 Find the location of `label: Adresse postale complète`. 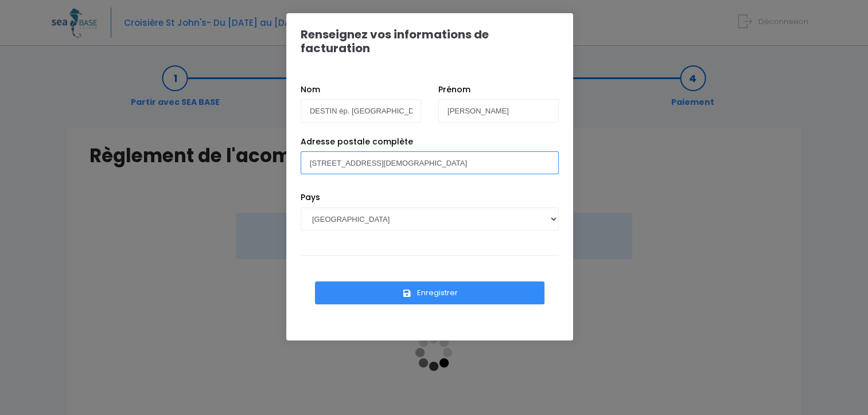

label: Adresse postale complète is located at coordinates (357, 142).